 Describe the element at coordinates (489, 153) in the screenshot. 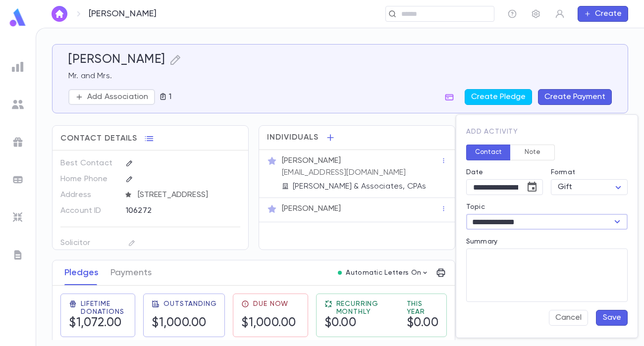

I see `button: Contact` at that location.